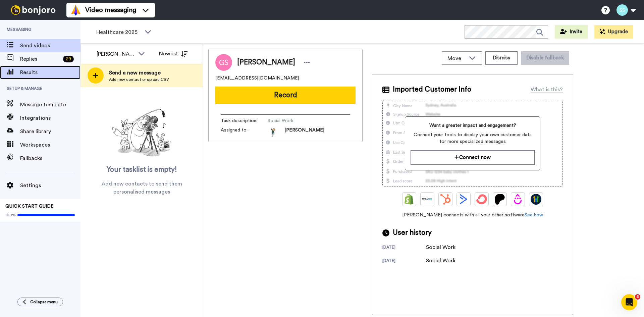  I want to click on span: Share library, so click(50, 132).